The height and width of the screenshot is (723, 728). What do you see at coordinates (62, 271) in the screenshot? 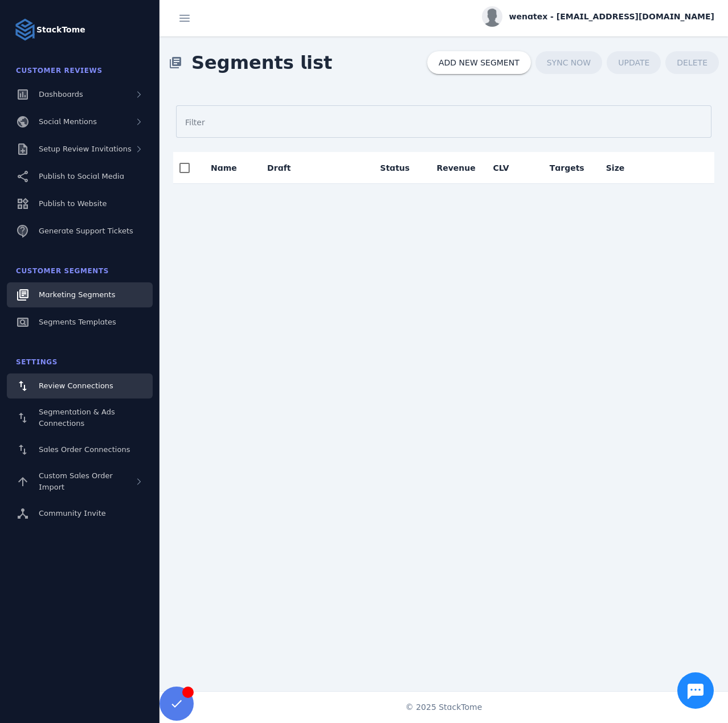
I see `span: Customer Segments` at bounding box center [62, 271].